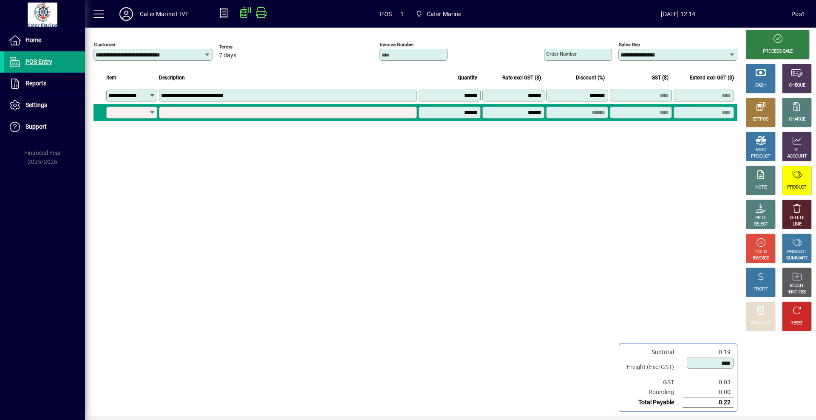 The image size is (816, 420). What do you see at coordinates (777, 51) in the screenshot?
I see `div: PROCESS SALE` at bounding box center [777, 51].